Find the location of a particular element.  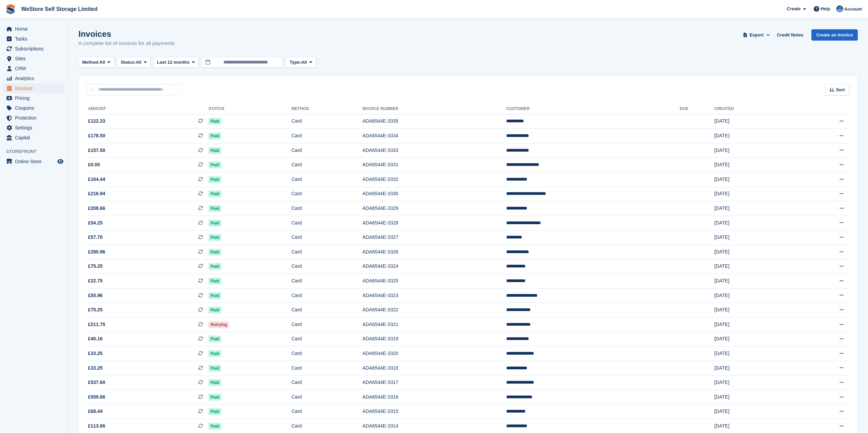

span: Tasks is located at coordinates (36, 39).